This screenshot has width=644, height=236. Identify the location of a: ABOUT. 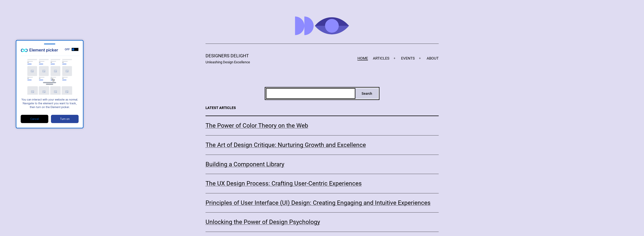
(432, 58).